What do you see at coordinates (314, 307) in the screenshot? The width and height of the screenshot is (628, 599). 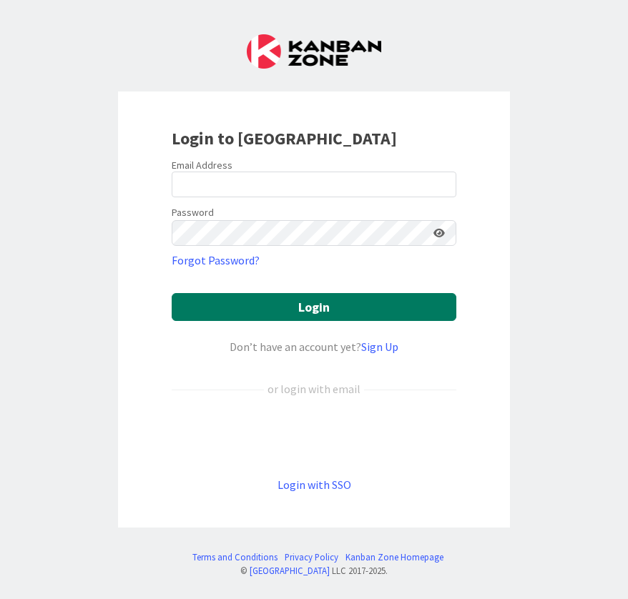 I see `button: Login` at bounding box center [314, 307].